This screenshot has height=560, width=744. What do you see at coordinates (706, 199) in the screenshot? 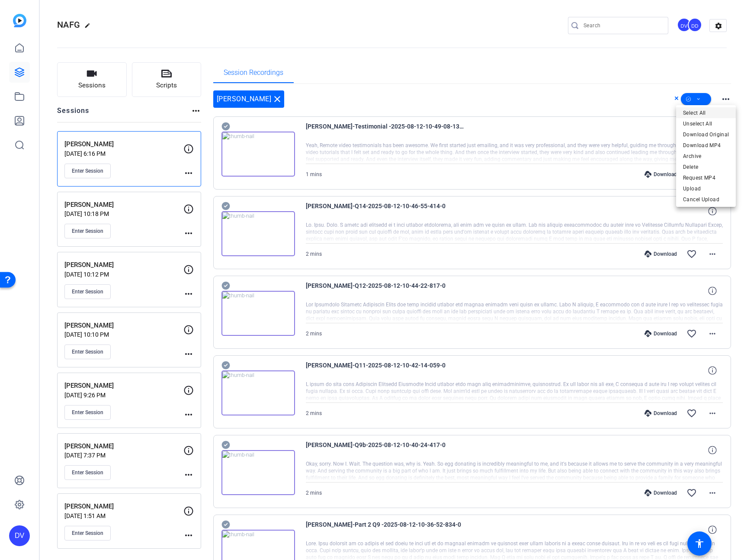
I see `span: Cancel Upload` at bounding box center [706, 199].